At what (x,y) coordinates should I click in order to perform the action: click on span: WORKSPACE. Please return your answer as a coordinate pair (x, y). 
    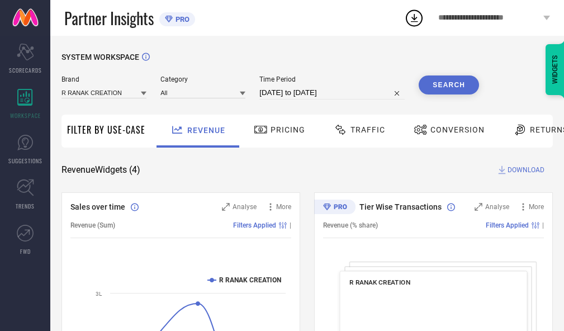
    Looking at the image, I should click on (25, 115).